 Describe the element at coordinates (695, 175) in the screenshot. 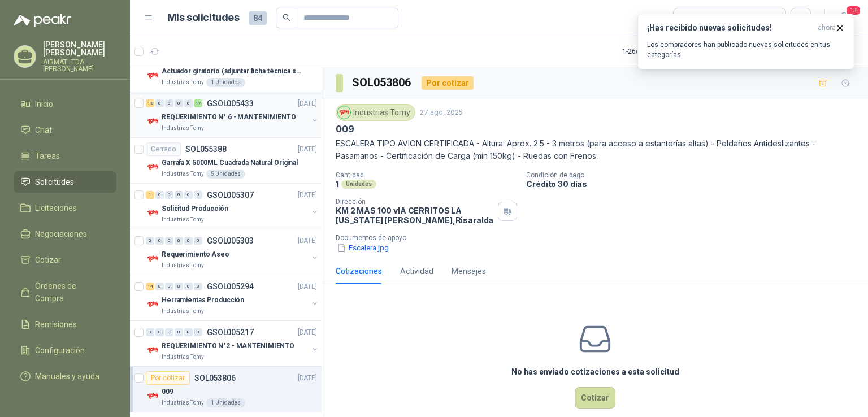

I see `p: Condición de pago` at that location.